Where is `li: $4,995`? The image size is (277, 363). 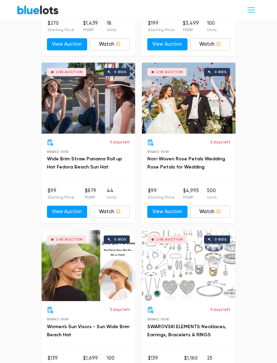 li: $4,995 is located at coordinates (191, 194).